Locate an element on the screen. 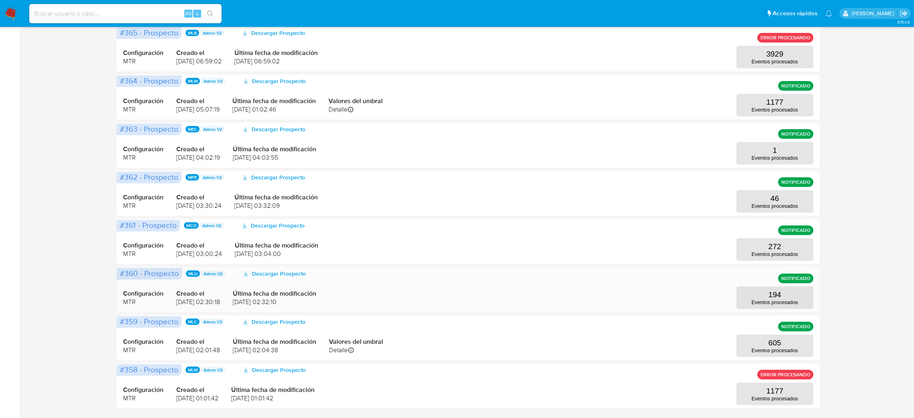 The height and width of the screenshot is (418, 914). input: Buscar usuario o caso... is located at coordinates (125, 14).